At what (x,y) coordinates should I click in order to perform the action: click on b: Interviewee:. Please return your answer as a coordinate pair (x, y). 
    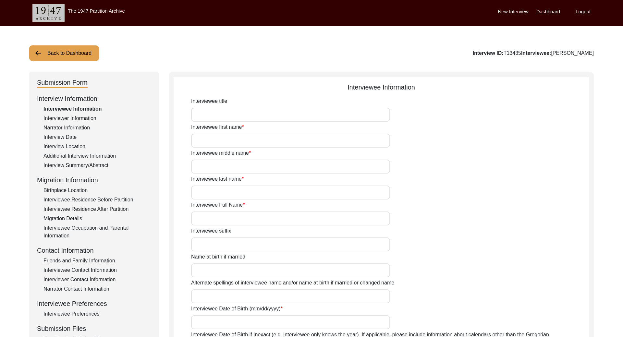
    Looking at the image, I should click on (536, 53).